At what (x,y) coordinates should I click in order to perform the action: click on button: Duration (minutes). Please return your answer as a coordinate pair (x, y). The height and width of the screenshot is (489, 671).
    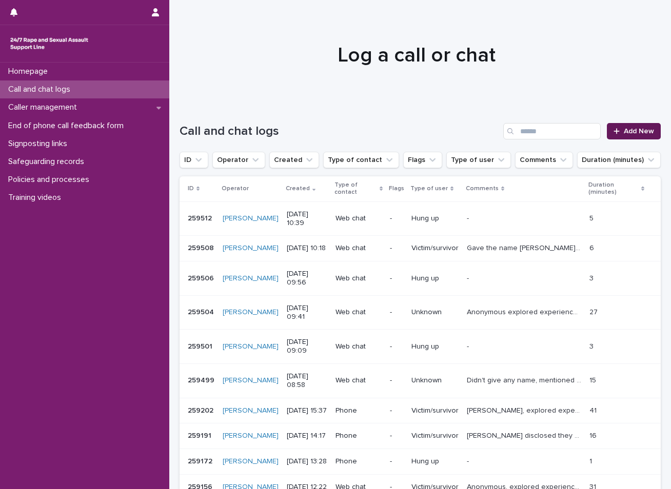
    Looking at the image, I should click on (618, 160).